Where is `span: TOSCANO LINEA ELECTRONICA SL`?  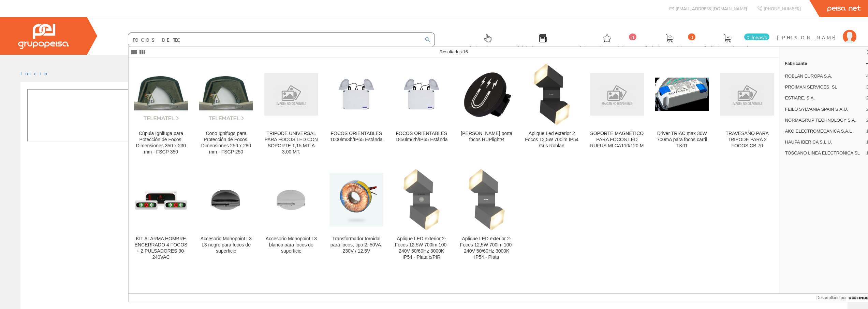 span: TOSCANO LINEA ELECTRONICA SL is located at coordinates (825, 153).